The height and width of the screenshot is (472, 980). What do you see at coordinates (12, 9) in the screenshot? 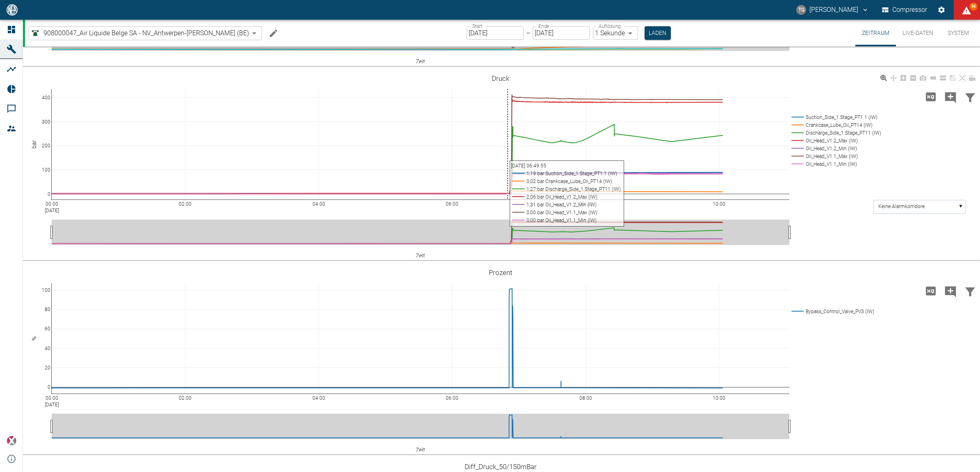
I see `img: logo` at bounding box center [12, 9].